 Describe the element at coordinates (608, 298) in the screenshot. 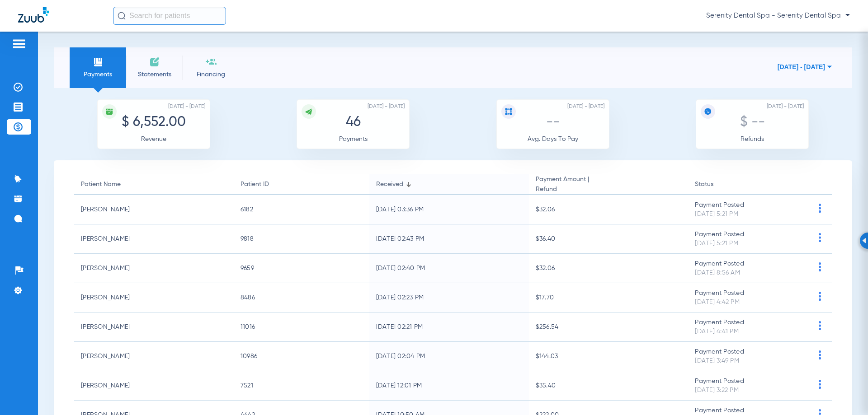

I see `td: $17.70` at that location.